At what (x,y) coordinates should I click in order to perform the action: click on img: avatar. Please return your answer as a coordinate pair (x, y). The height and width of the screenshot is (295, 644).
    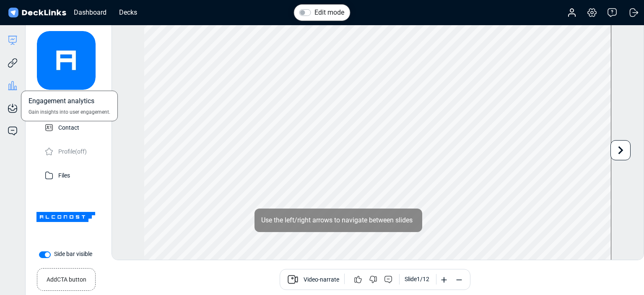
    Looking at the image, I should click on (66, 60).